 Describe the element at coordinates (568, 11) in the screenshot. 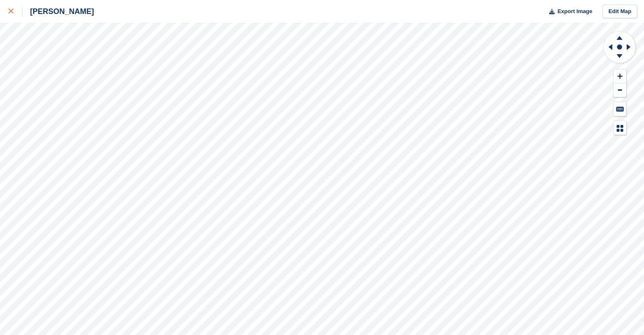

I see `button: Export Image` at that location.